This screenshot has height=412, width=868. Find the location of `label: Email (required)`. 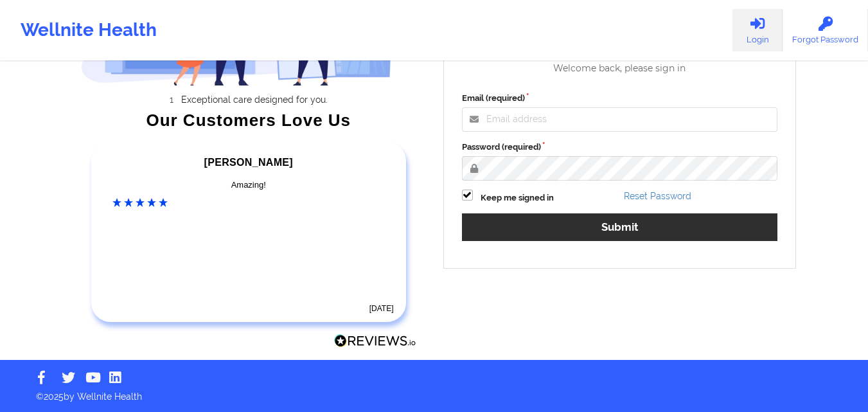

label: Email (required) is located at coordinates (620, 99).